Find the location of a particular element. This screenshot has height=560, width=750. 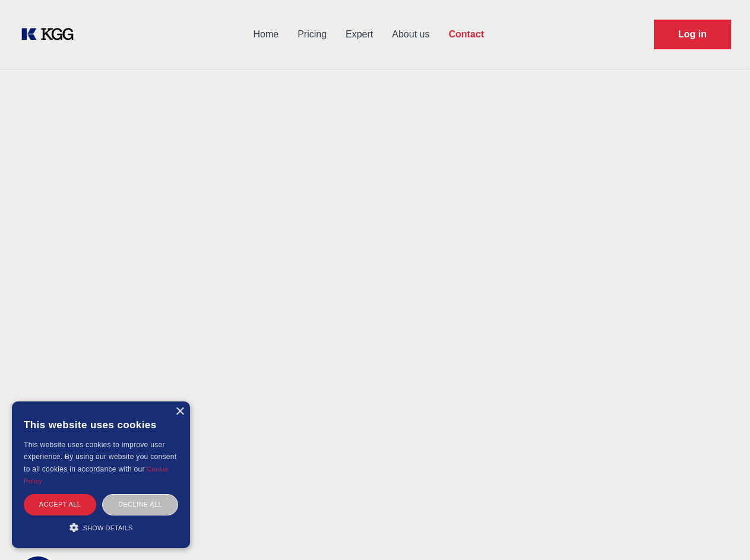

span: Show details is located at coordinates (108, 528).